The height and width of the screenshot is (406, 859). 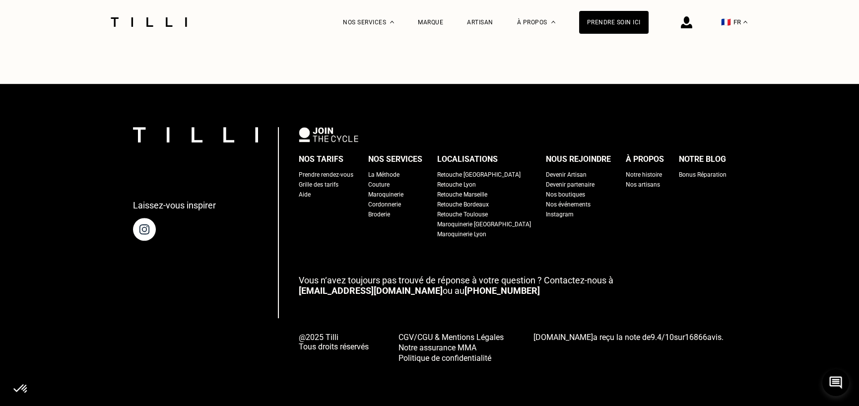 I want to click on a: Nos événements, so click(x=568, y=205).